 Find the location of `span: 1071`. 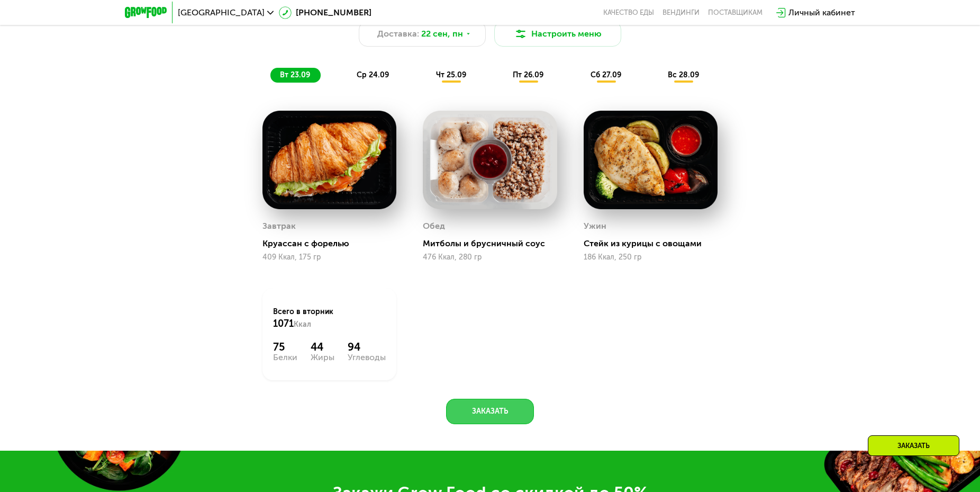

span: 1071 is located at coordinates (283, 324).